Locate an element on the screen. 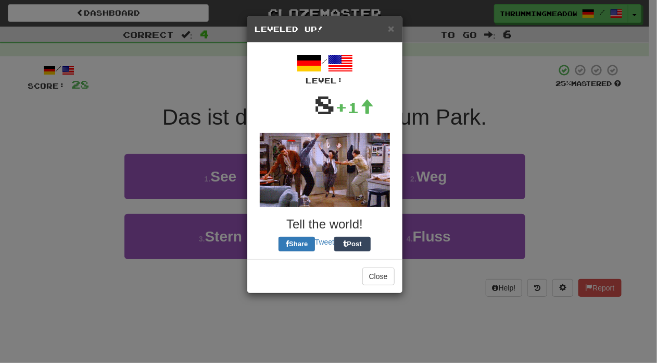  button: Share is located at coordinates (297, 244).